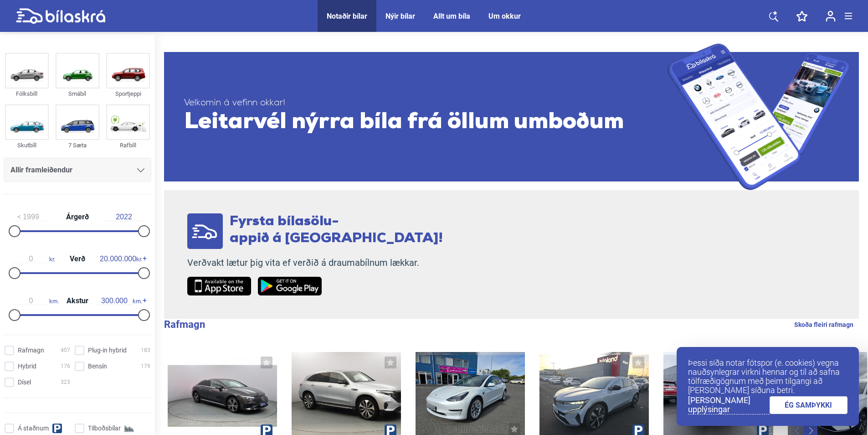 This screenshot has height=435, width=868. What do you see at coordinates (315, 262) in the screenshot?
I see `p: Verðvakt lætur þig vita ef verðið á draumabílnum lækkar.` at bounding box center [315, 262].